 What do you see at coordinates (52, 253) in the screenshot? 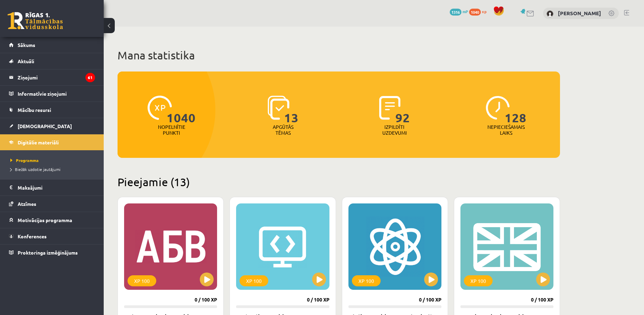
I see `a: Proktoringa izmēģinājums` at bounding box center [52, 253].